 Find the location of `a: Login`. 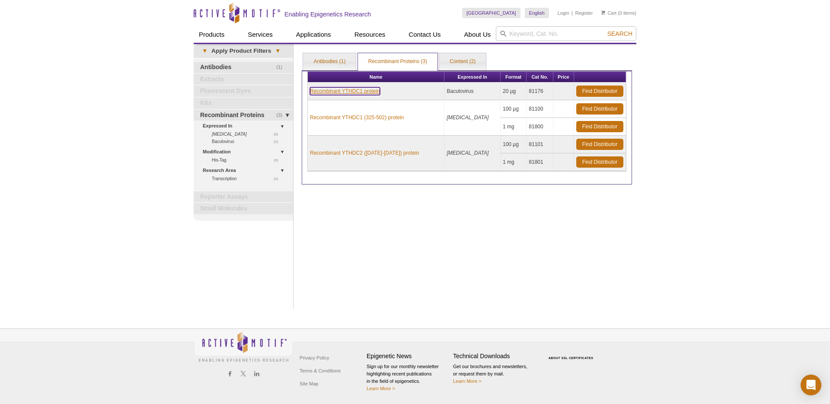

a: Login is located at coordinates (563, 13).